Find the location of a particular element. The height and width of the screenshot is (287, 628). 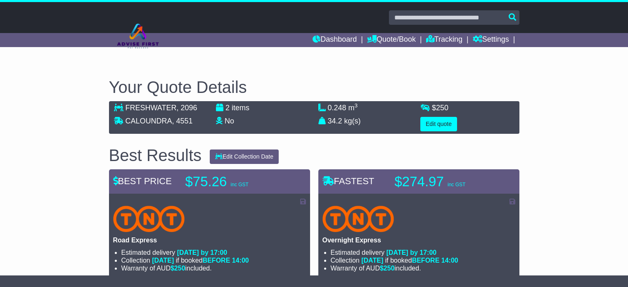

span: kg(s) is located at coordinates (353, 121).